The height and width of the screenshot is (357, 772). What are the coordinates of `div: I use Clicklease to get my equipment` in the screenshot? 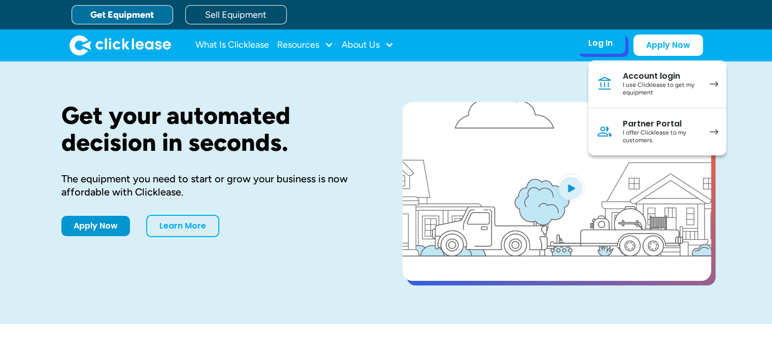 It's located at (661, 89).